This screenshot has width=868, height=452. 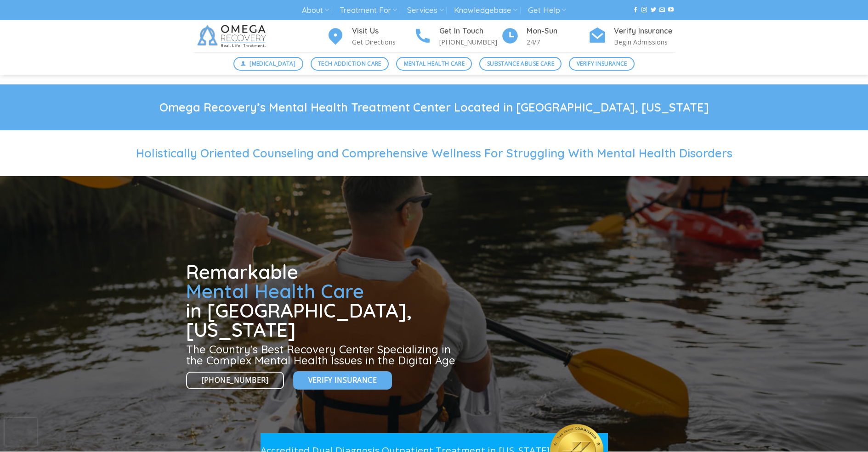 What do you see at coordinates (520, 64) in the screenshot?
I see `a: Substance Abuse Care` at bounding box center [520, 64].